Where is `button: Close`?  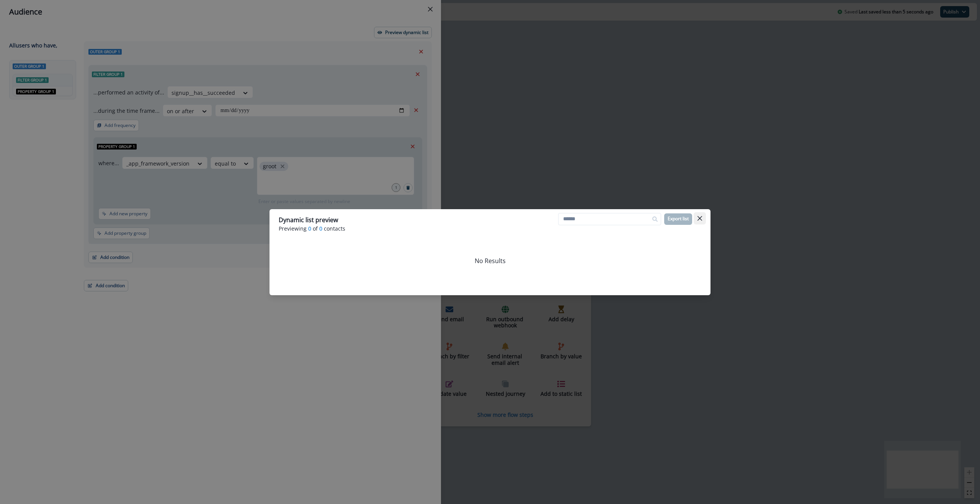
button: Close is located at coordinates (700, 219).